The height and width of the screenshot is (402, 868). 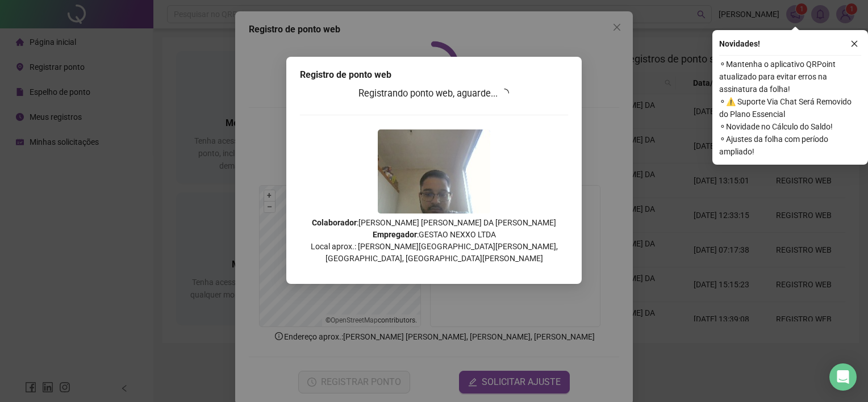 What do you see at coordinates (740, 44) in the screenshot?
I see `span: Novidades !` at bounding box center [740, 44].